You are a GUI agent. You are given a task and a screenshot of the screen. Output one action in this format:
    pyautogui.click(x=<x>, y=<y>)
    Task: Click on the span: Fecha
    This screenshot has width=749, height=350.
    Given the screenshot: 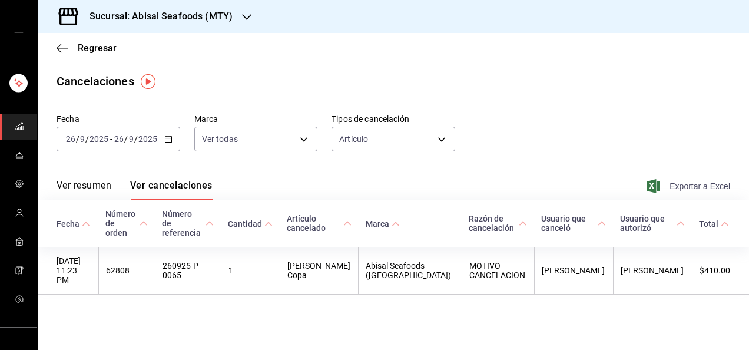 What is the action you would take?
    pyautogui.click(x=73, y=224)
    